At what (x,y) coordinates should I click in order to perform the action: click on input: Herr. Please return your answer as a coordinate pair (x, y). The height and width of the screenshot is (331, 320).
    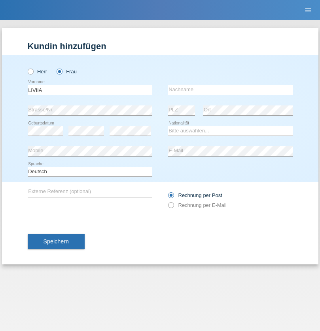
    Looking at the image, I should click on (30, 71).